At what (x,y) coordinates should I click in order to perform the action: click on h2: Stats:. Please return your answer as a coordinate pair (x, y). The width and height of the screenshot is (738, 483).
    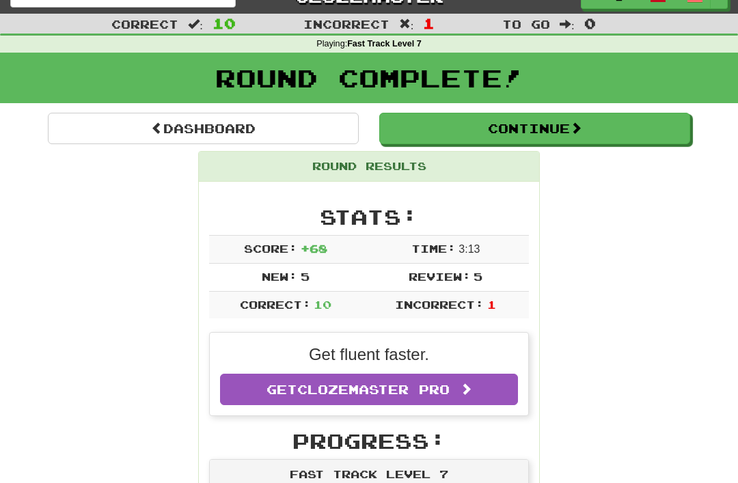
    Looking at the image, I should click on (369, 217).